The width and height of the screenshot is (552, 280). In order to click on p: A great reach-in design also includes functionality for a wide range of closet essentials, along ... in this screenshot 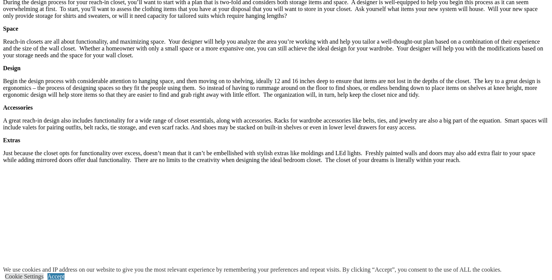, I will do `click(276, 124)`.